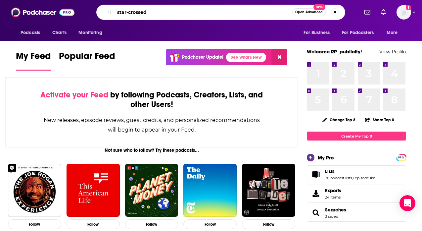 This screenshot has height=231, width=422. Describe the element at coordinates (152, 150) in the screenshot. I see `div: Not sure who to follow? Try these podcasts...` at that location.